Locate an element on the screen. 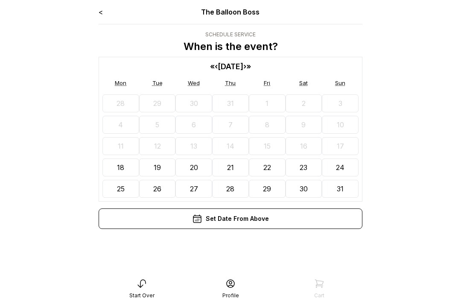 The height and width of the screenshot is (302, 461). abbr: August 4, 2025 is located at coordinates (120, 125).